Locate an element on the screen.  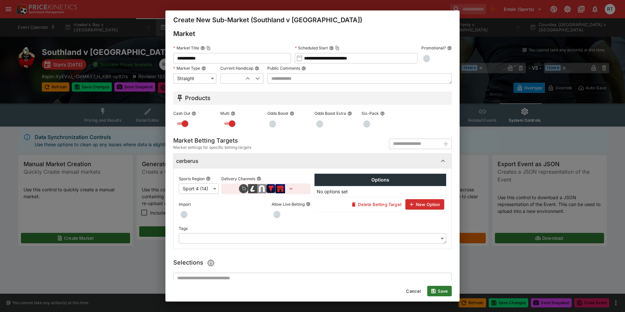
p: Six-Pack is located at coordinates (370, 113).